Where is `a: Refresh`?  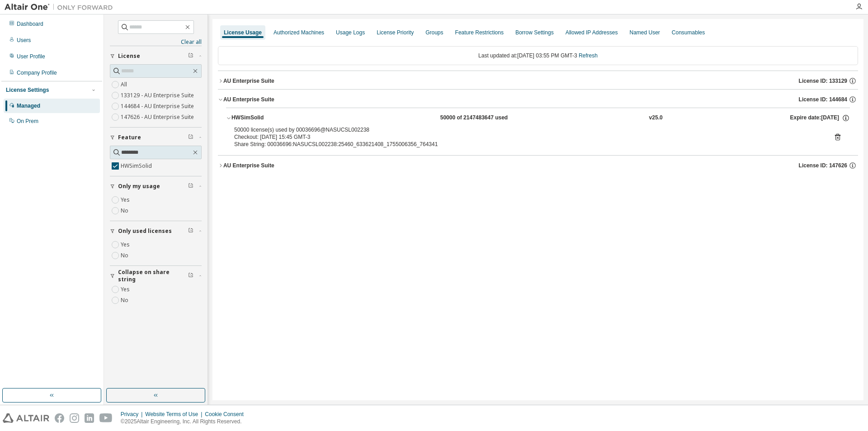 a: Refresh is located at coordinates (588, 56).